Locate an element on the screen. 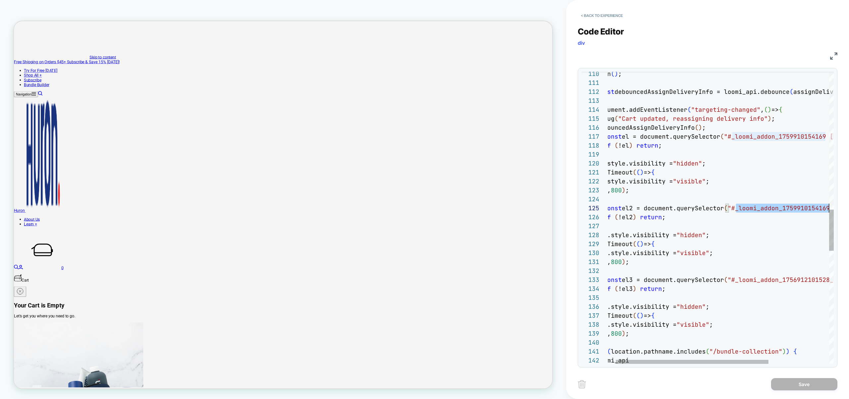 The width and height of the screenshot is (849, 399). a: Skip to content is located at coordinates (118, 48).